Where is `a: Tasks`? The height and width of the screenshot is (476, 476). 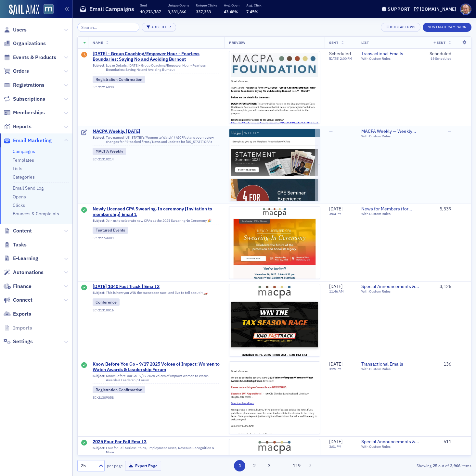
a: Tasks is located at coordinates (15, 245).